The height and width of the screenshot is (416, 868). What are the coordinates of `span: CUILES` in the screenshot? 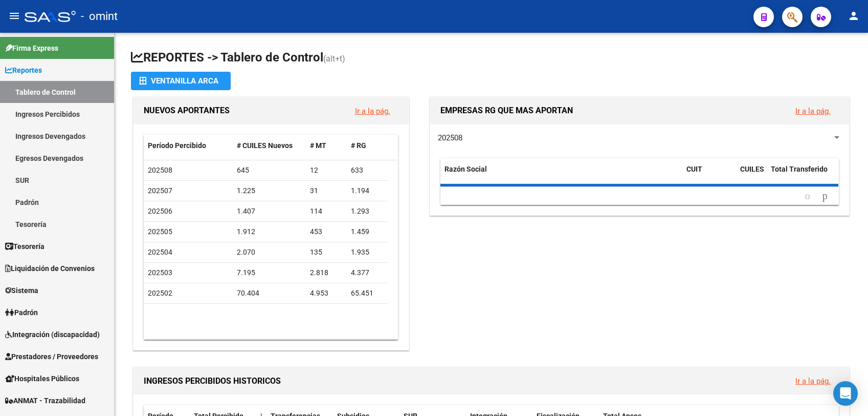 It's located at (752, 169).